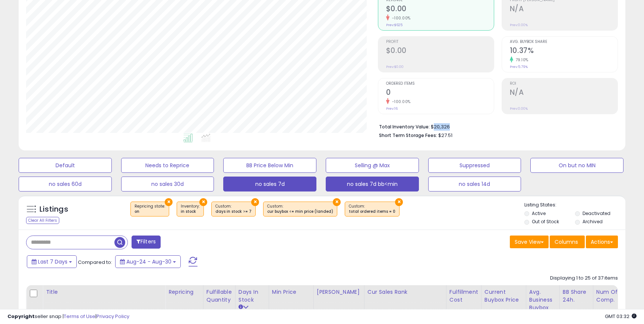 This screenshot has width=644, height=324. I want to click on a: Privacy Policy, so click(113, 316).